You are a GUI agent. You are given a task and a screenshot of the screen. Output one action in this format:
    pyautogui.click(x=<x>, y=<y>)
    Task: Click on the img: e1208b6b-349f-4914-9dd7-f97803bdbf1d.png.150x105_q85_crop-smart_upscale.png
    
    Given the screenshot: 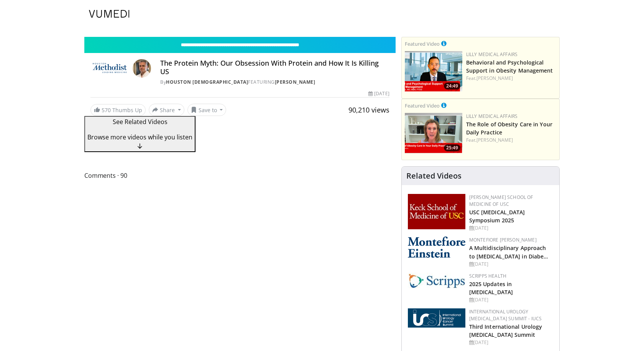 What is the action you would take?
    pyautogui.click(x=433, y=133)
    